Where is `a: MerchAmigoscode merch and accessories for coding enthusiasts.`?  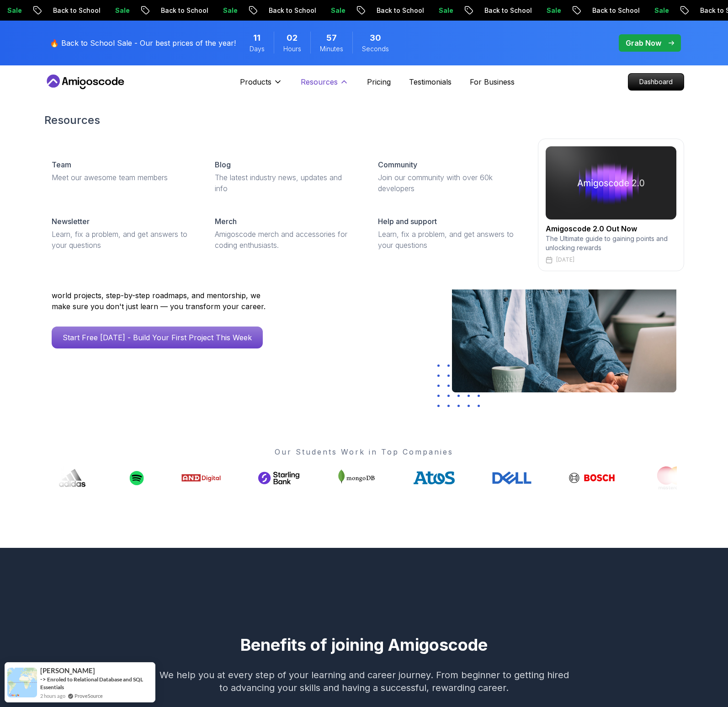 a: MerchAmigoscode merch and accessories for coding enthusiasts. is located at coordinates (285, 233).